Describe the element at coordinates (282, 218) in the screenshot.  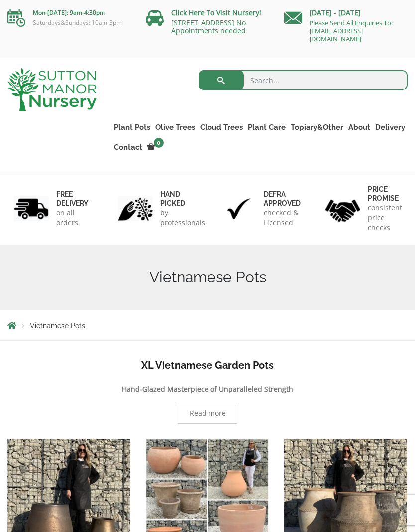
I see `p: checked & Licensed` at that location.